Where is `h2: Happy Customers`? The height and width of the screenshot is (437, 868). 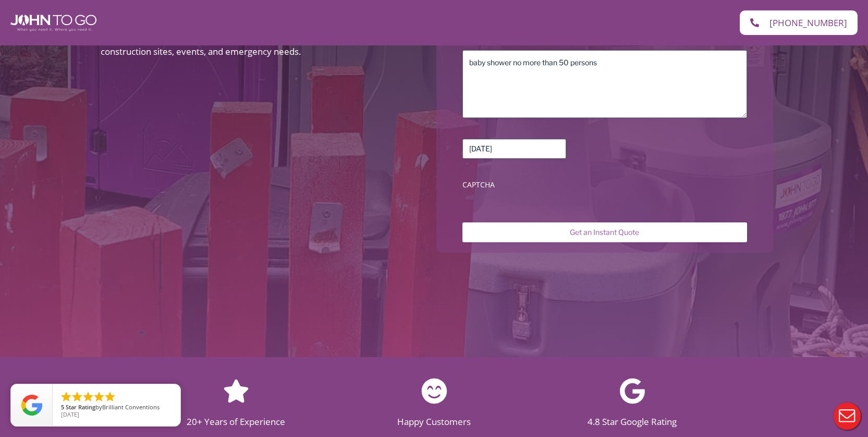 h2: Happy Customers is located at coordinates (434, 422).